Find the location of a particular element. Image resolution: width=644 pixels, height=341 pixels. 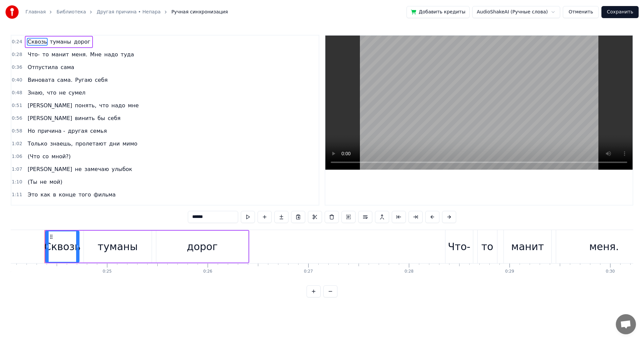

span: мимо is located at coordinates (130, 144).